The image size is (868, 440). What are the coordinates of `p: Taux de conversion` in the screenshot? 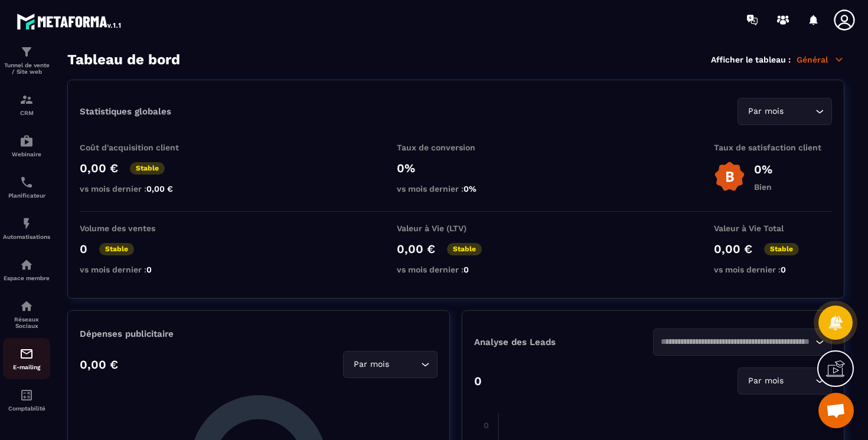 It's located at (456, 148).